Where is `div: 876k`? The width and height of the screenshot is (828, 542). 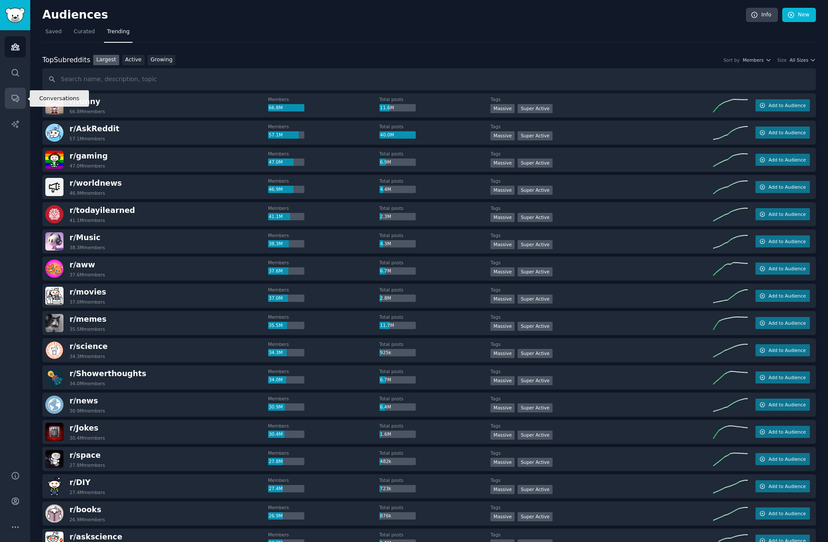 div: 876k is located at coordinates (397, 516).